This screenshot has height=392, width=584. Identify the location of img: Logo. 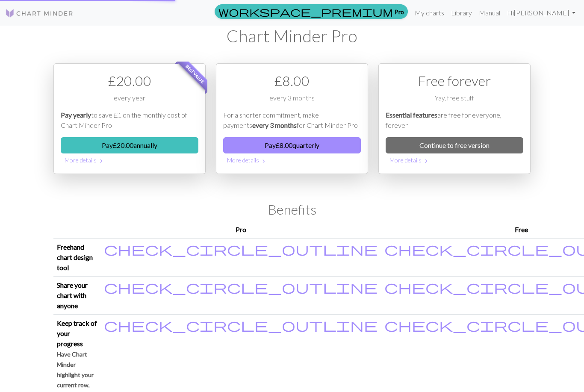
(39, 13).